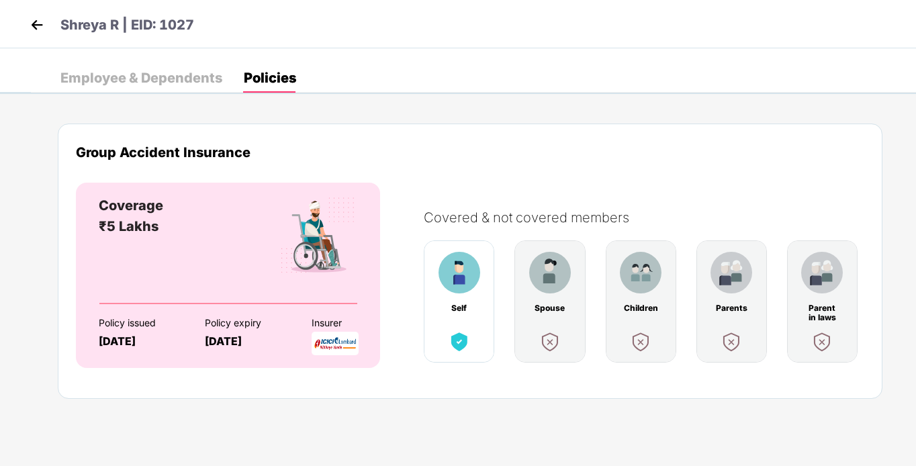  Describe the element at coordinates (550, 308) in the screenshot. I see `div: Spouse` at that location.